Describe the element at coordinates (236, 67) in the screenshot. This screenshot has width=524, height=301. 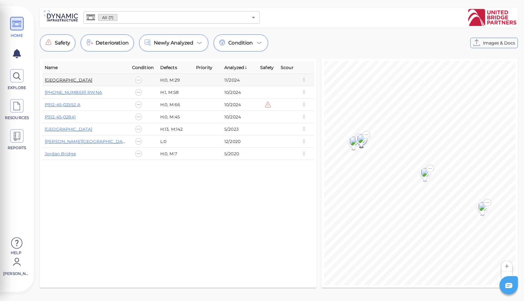
I see `span: Analyzed` at that location.